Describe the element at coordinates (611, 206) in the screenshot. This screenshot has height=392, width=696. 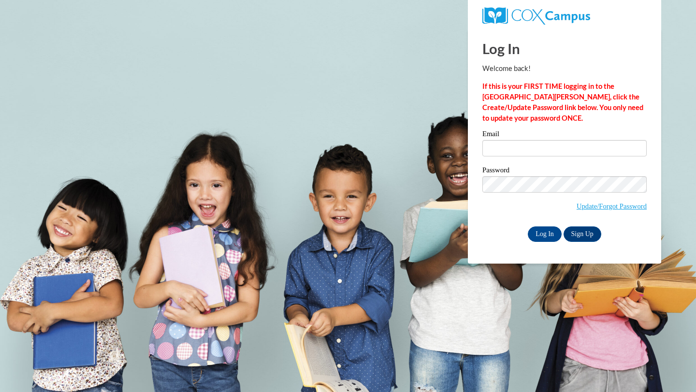
I see `a: Update/Forgot Password` at that location.